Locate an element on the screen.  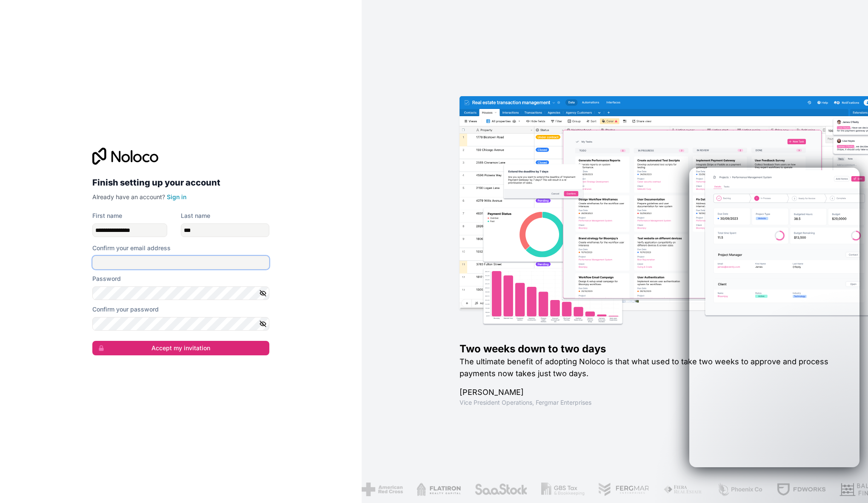
img: /assets/gbstax-C-GtDUiK.png is located at coordinates (562, 489).